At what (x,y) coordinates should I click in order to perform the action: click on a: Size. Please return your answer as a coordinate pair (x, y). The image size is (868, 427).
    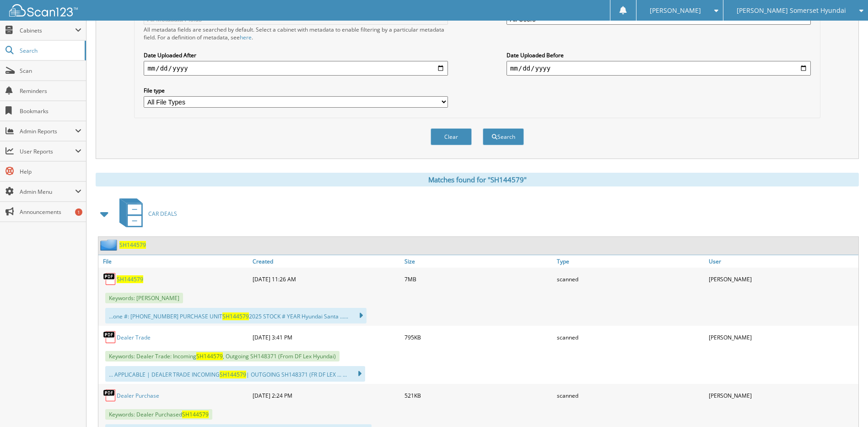
    Looking at the image, I should click on (478, 261).